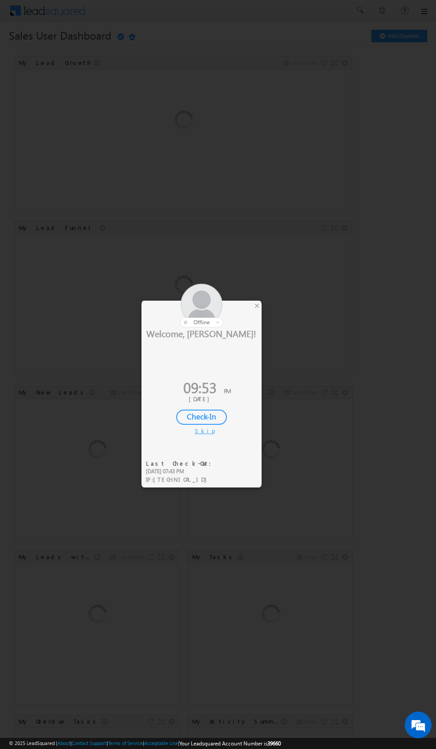  I want to click on div: Skip, so click(202, 431).